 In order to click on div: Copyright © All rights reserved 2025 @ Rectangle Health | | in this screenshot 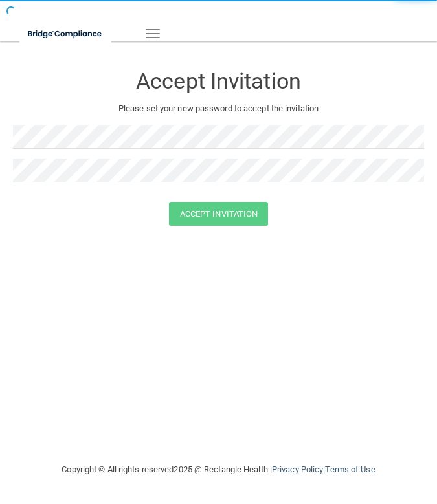, I will do `click(218, 470)`.